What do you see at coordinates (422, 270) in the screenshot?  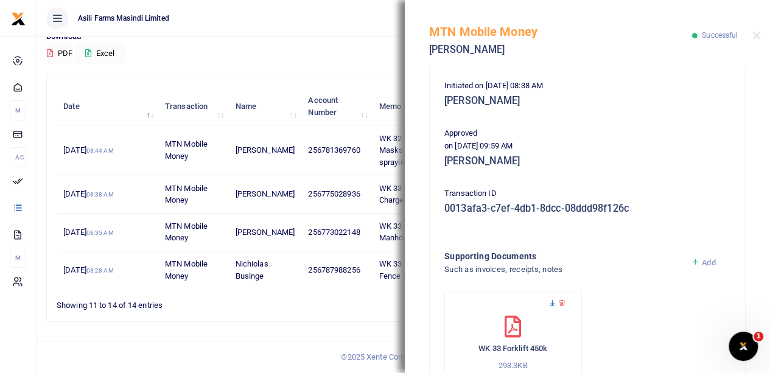 I see `span: WK 33 002 03 Labour for Fence Reinforcement` at bounding box center [422, 270].